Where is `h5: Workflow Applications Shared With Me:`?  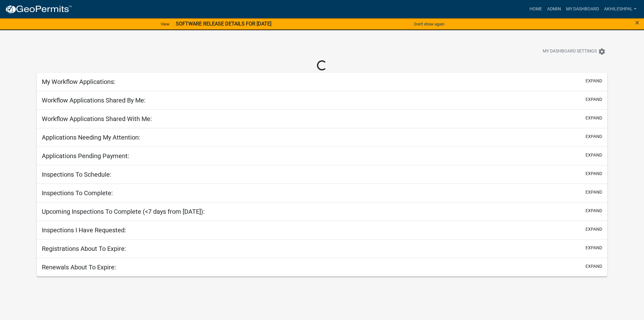 h5: Workflow Applications Shared With Me: is located at coordinates (97, 119).